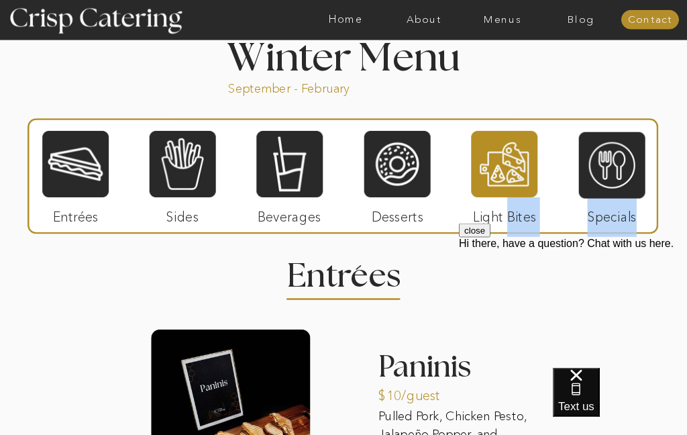  I want to click on a: Blog, so click(580, 19).